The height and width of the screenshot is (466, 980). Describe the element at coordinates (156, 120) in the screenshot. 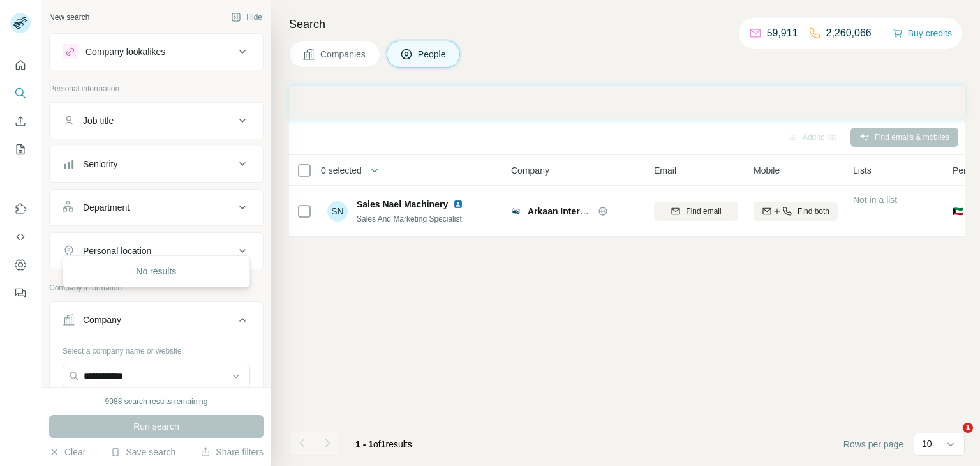

I see `button: Job title` at that location.